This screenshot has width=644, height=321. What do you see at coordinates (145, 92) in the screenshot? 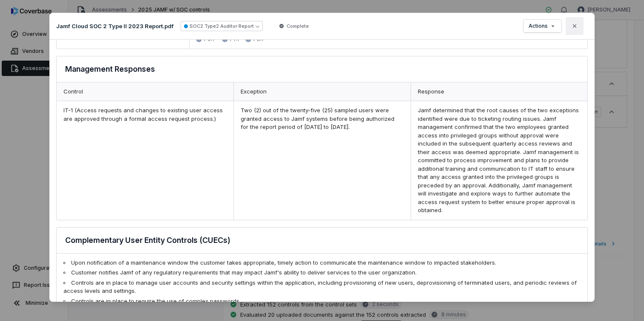
I see `div: Control` at bounding box center [145, 92].